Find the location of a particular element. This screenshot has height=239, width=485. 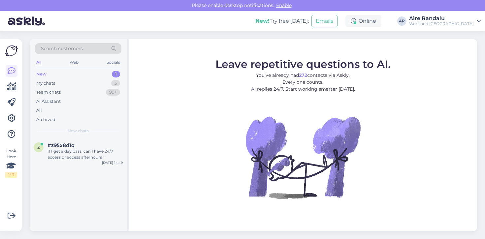

div: 1 / 3 is located at coordinates (11, 175).